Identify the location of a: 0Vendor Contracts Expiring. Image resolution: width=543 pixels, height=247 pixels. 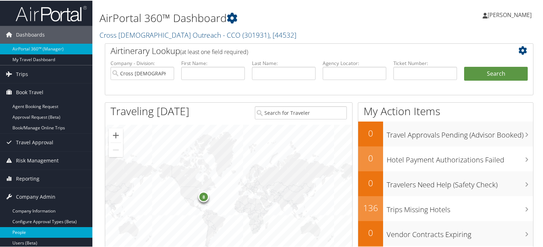
(445, 233).